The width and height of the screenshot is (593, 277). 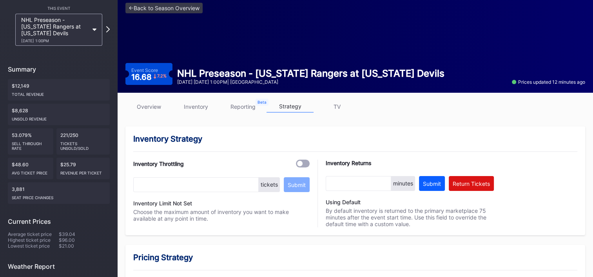 What do you see at coordinates (59, 118) in the screenshot?
I see `div: Unsold Revenue` at bounding box center [59, 118].